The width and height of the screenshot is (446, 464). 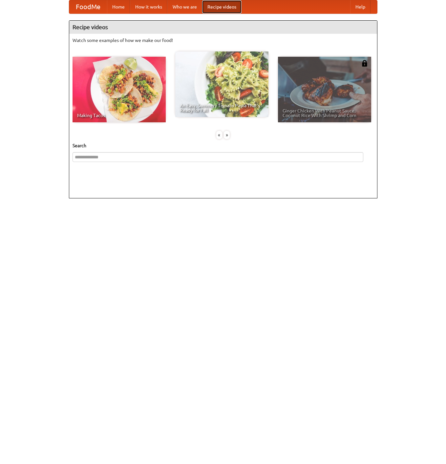 What do you see at coordinates (223, 40) in the screenshot?
I see `p: Watch some examples of how we make our food!` at bounding box center [223, 40].